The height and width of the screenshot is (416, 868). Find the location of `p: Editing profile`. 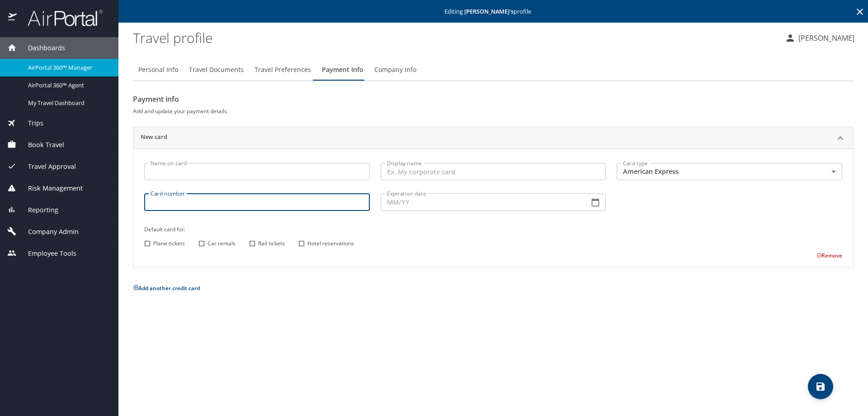

p: Editing profile is located at coordinates (493, 11).